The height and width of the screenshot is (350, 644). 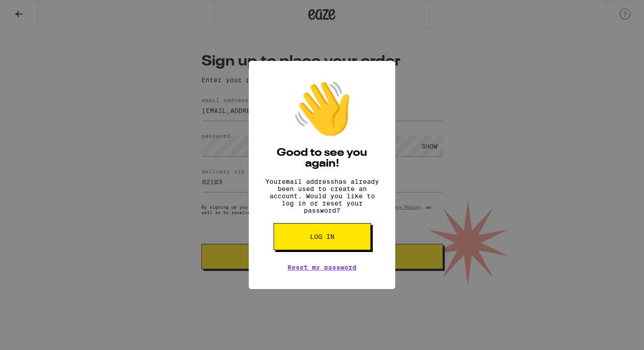 I want to click on h2: Good to see you again!, so click(x=322, y=158).